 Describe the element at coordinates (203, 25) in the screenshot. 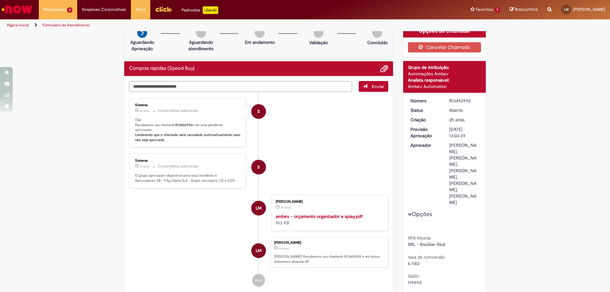

I see `ul: Trilhas de página` at that location.